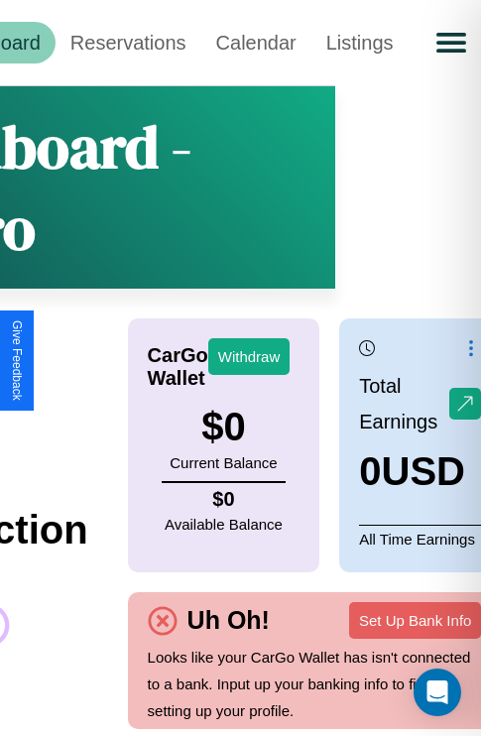 This screenshot has width=481, height=736. Describe the element at coordinates (360, 43) in the screenshot. I see `a: Listings` at that location.